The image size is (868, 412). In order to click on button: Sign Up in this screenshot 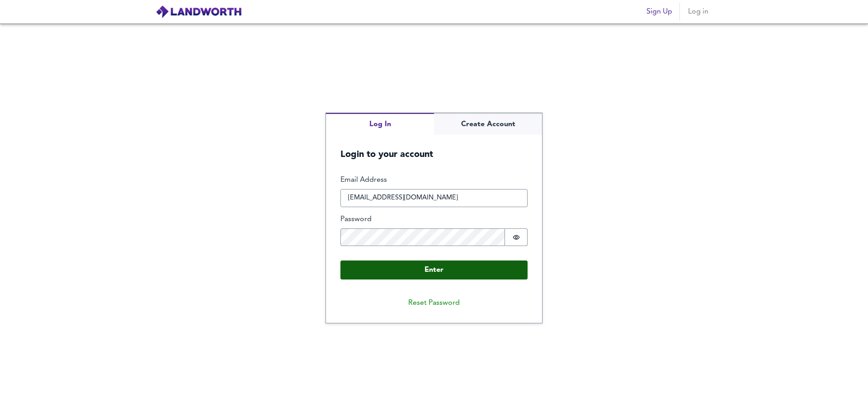, I will do `click(660, 12)`.